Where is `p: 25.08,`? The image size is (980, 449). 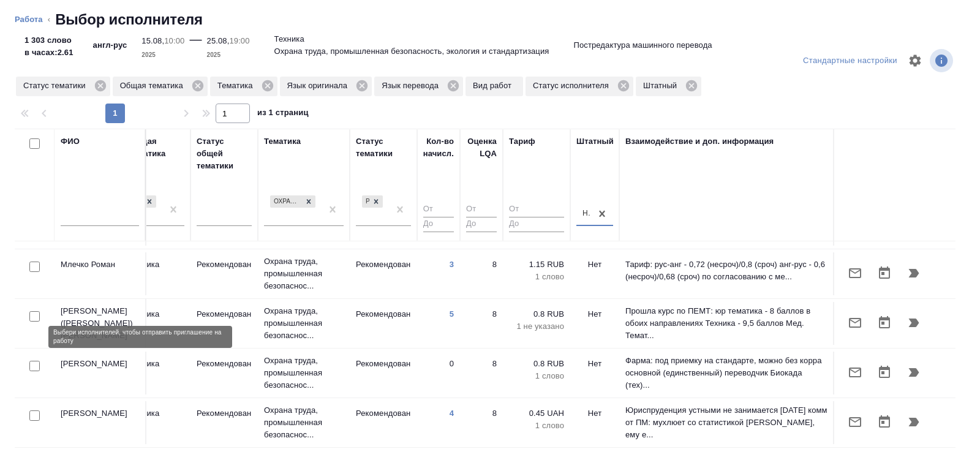 p: 25.08, is located at coordinates (218, 40).